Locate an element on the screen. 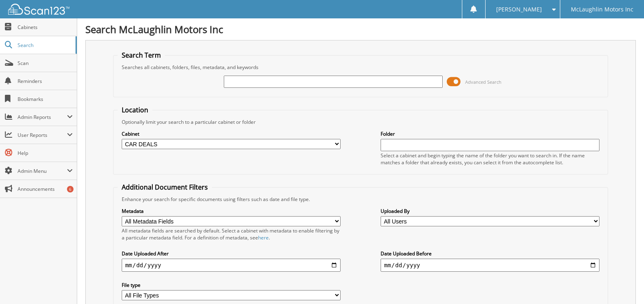 This screenshot has height=304, width=644. label: Uploaded By is located at coordinates (490, 211).